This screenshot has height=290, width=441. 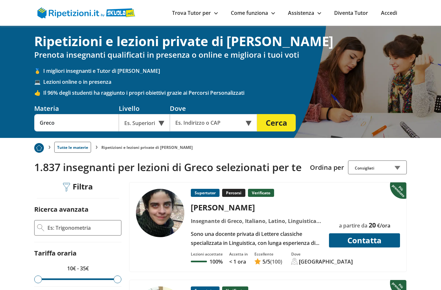 What do you see at coordinates (76, 108) in the screenshot?
I see `div: Materia` at bounding box center [76, 108].